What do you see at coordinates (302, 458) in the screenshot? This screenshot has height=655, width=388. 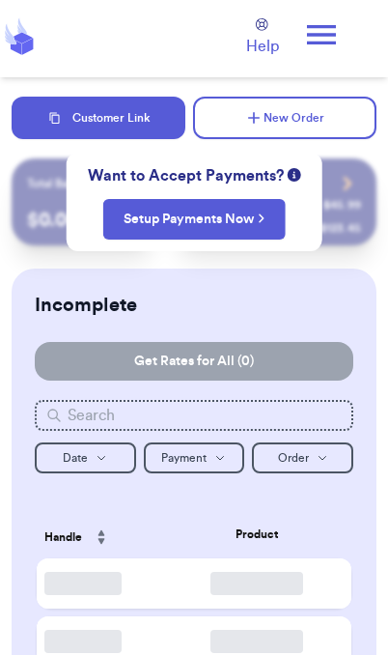 I see `button: Order` at bounding box center [302, 458].